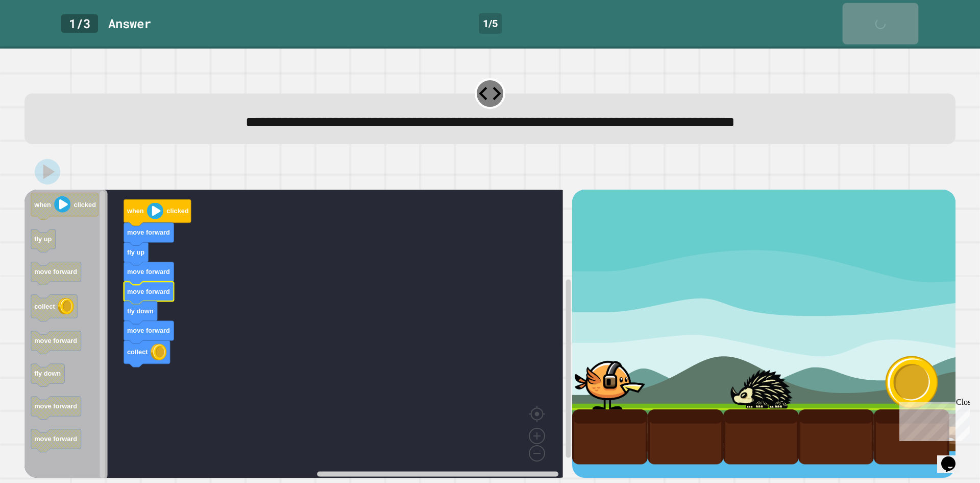 The image size is (980, 483). I want to click on div: 1 / 3, so click(80, 24).